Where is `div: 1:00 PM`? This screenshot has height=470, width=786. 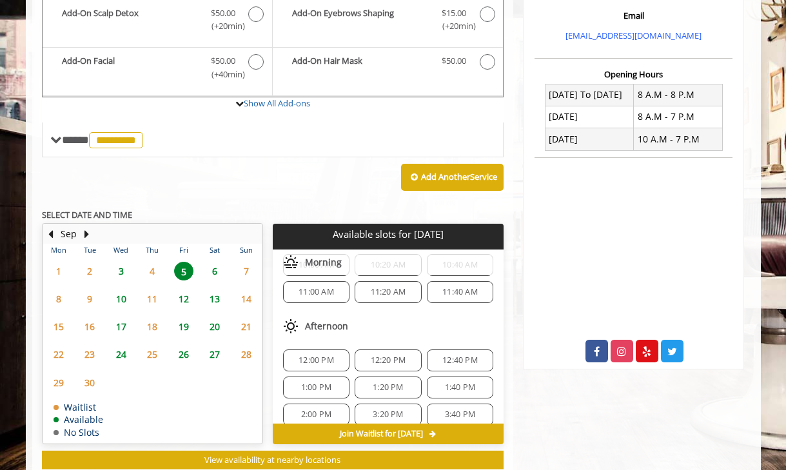 div: 1:00 PM is located at coordinates (316, 388).